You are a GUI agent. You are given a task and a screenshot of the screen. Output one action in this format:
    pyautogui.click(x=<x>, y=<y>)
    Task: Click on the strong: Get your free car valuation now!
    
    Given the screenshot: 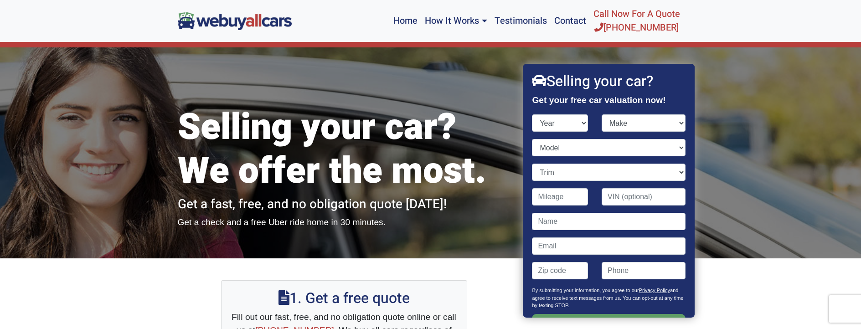 What is the action you would take?
    pyautogui.click(x=599, y=100)
    